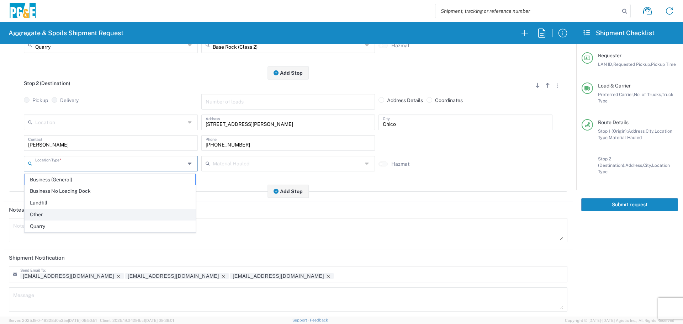 This screenshot has width=683, height=324. Describe the element at coordinates (648, 94) in the screenshot. I see `span: No. of Trucks,` at that location.